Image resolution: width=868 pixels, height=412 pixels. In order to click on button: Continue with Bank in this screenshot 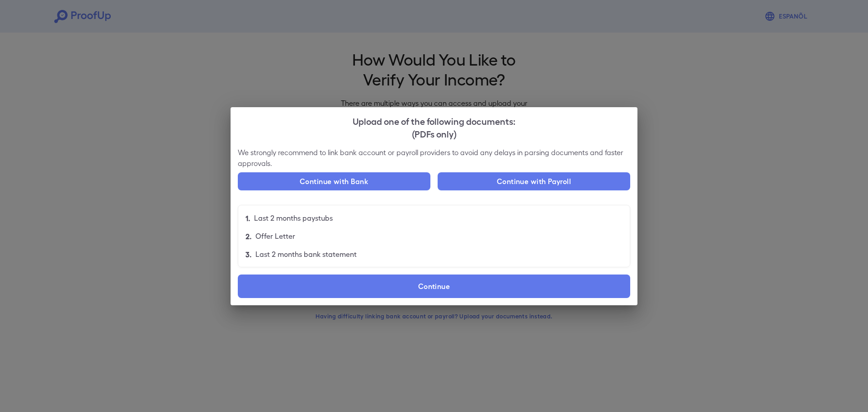, I will do `click(334, 182)`.